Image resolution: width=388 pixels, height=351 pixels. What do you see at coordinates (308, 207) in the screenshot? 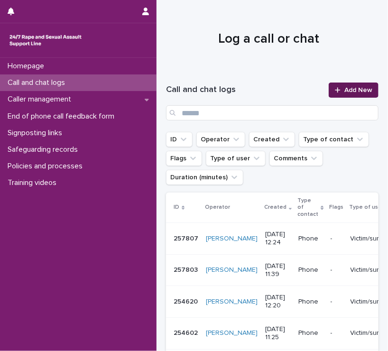
I see `p: Type of contact` at bounding box center [308, 207].